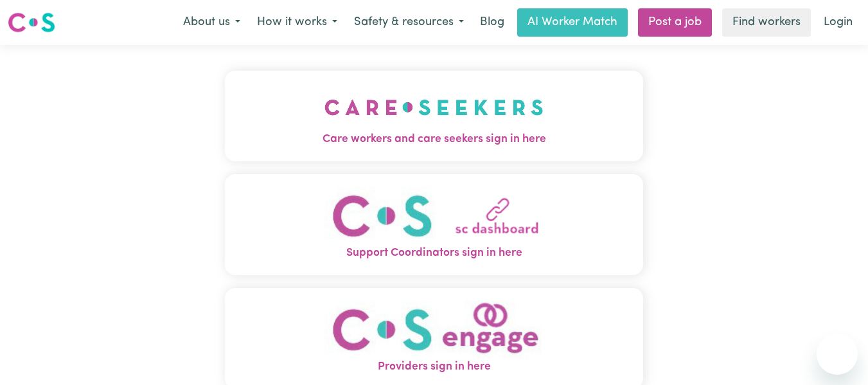 The image size is (868, 385). I want to click on button: Safety & resources, so click(409, 23).